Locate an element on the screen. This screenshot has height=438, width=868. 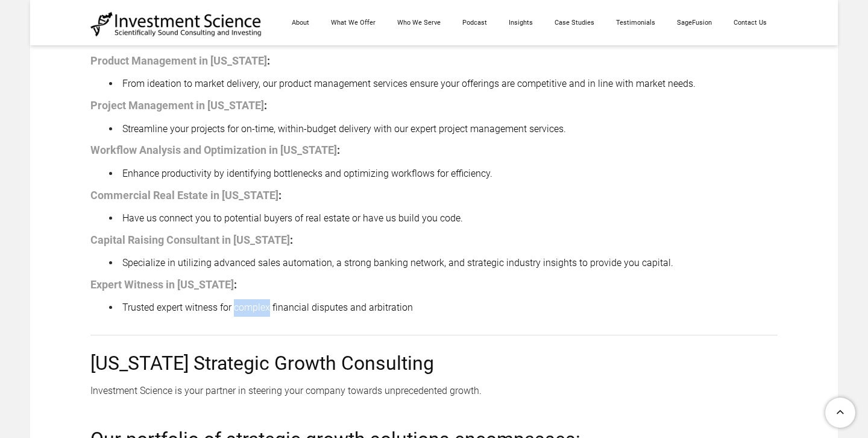
font: Have us connect you to potential buyers of real estate or have us build you code. is located at coordinates (292, 217).